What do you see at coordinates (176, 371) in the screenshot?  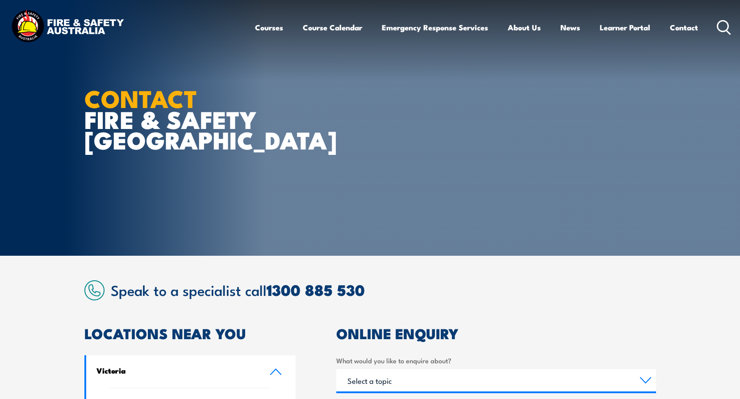 I see `h4: Victoria` at bounding box center [176, 371].